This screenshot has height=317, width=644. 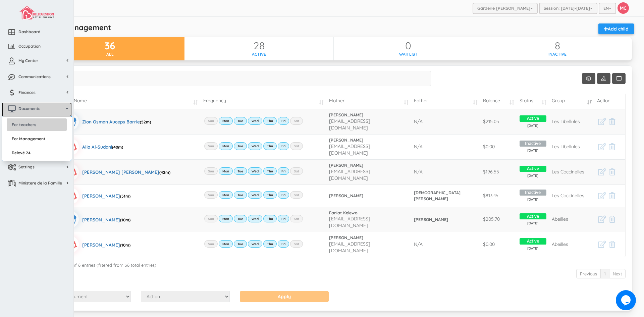 I want to click on div: Showing 1 to 6 of 6 entries (filtered from 36 total entries), so click(x=334, y=264).